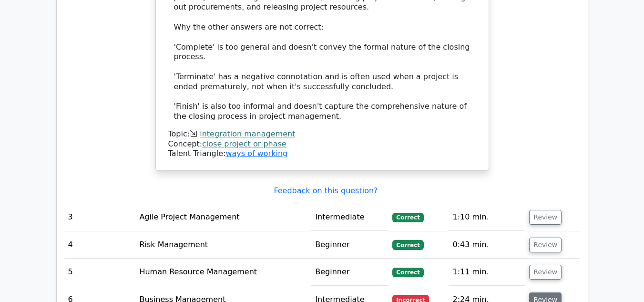 The height and width of the screenshot is (302, 644). What do you see at coordinates (323, 144) in the screenshot?
I see `div: Talent Triangle:` at bounding box center [323, 144].